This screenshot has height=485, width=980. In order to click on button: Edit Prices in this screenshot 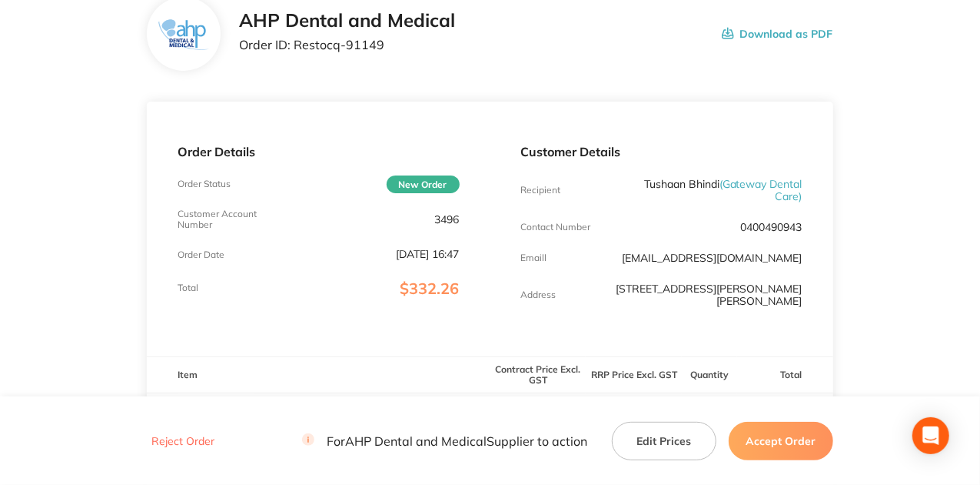, I will do `click(664, 440)`.